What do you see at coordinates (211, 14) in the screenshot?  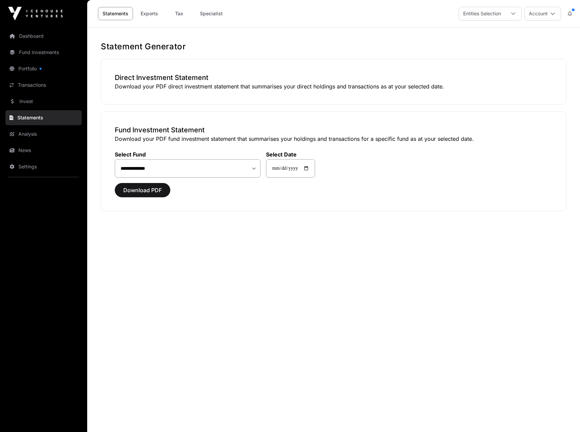 I see `a: Specialist` at bounding box center [211, 14].